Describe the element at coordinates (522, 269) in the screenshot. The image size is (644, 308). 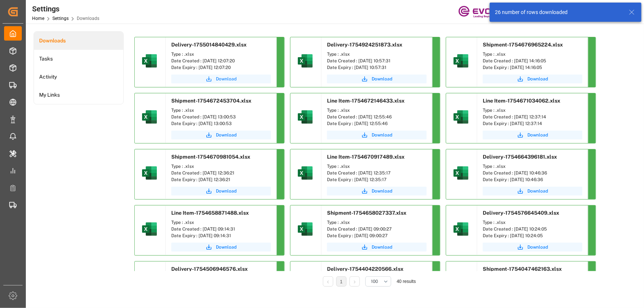
I see `span: Shipment-1754047462163.xlsx` at that location.